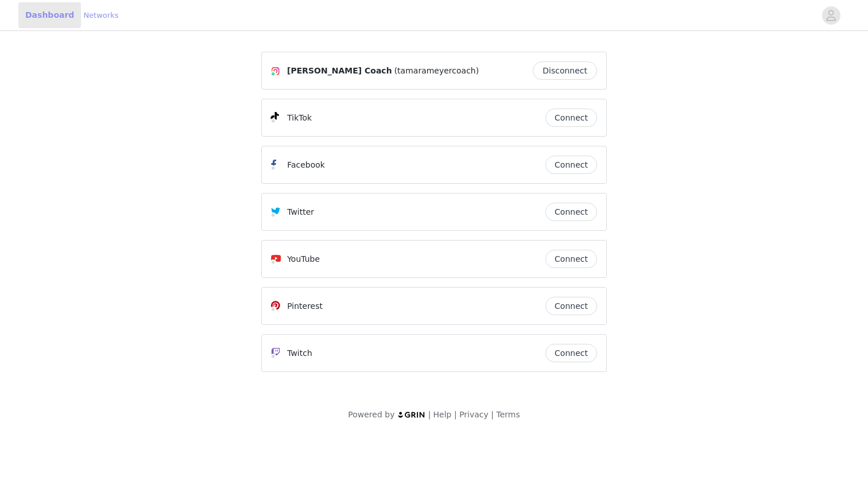 The image size is (868, 492). Describe the element at coordinates (473, 414) in the screenshot. I see `a: Privacy` at that location.